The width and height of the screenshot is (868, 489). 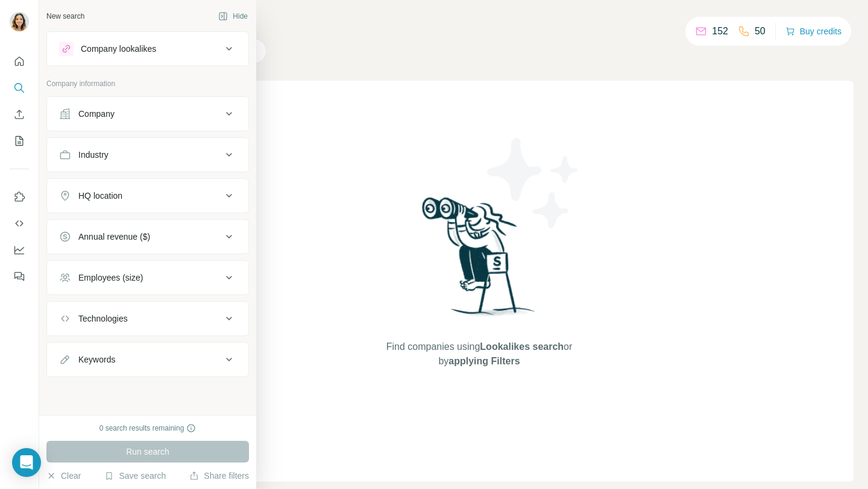 I want to click on p: Company information, so click(x=147, y=83).